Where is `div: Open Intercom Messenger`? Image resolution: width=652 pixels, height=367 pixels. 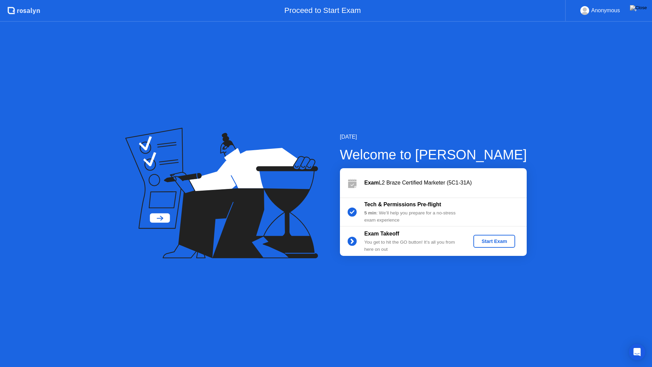 div: Open Intercom Messenger is located at coordinates (637, 352).